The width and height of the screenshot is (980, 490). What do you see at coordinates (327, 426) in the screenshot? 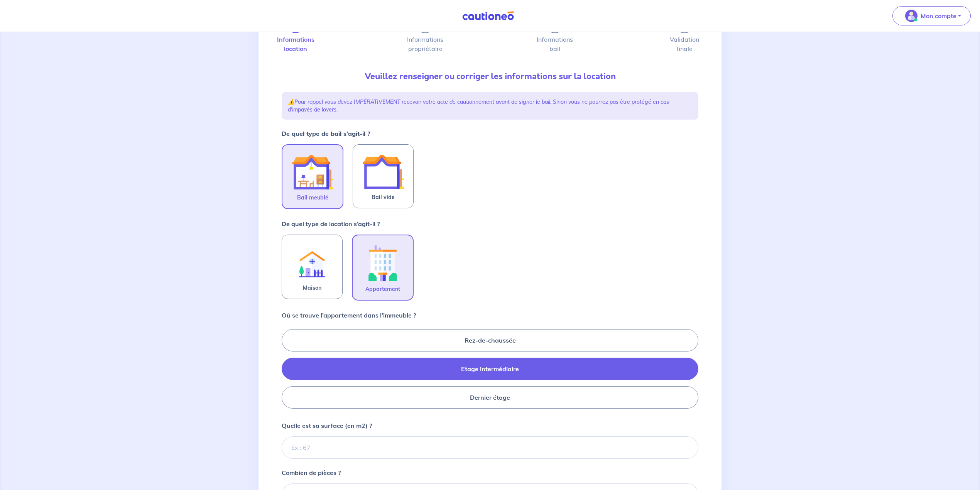
I see `p: Quelle est sa surface (en m2) ?` at bounding box center [327, 426].